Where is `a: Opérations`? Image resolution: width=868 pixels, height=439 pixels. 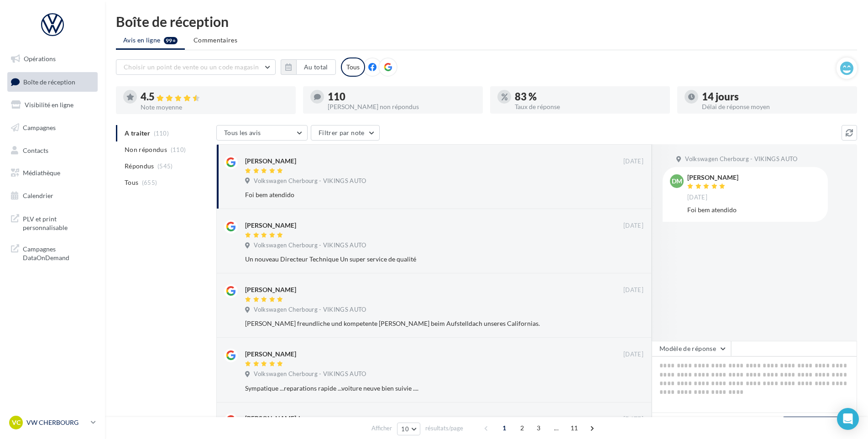 a: Opérations is located at coordinates (53, 59).